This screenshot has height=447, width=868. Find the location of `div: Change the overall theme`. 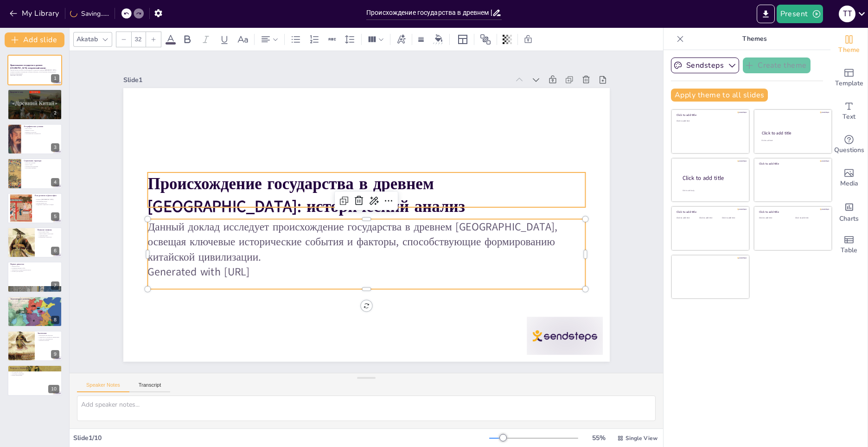

div: Change the overall theme is located at coordinates (849, 45).